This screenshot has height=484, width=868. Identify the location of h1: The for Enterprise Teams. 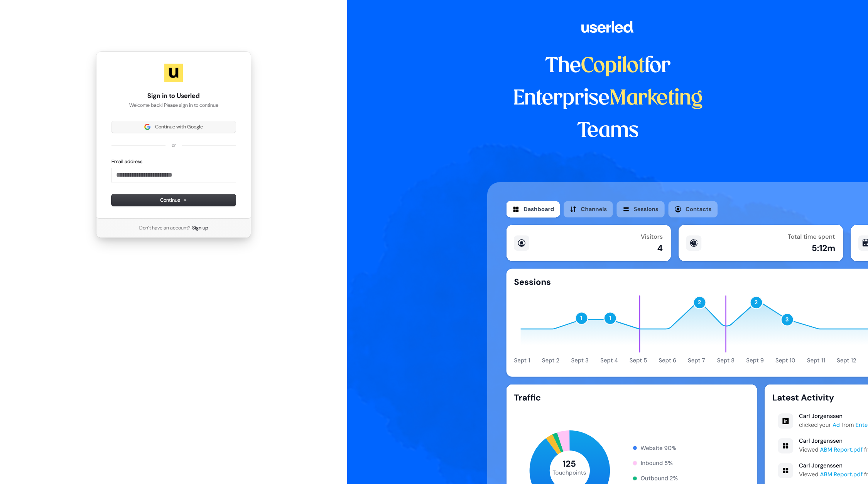
(607, 99).